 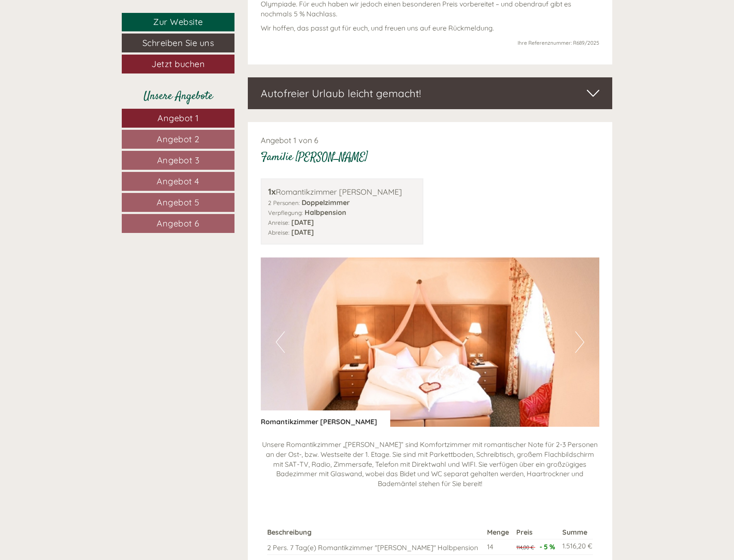 What do you see at coordinates (326, 202) in the screenshot?
I see `b: Doppelzimmer` at bounding box center [326, 202].